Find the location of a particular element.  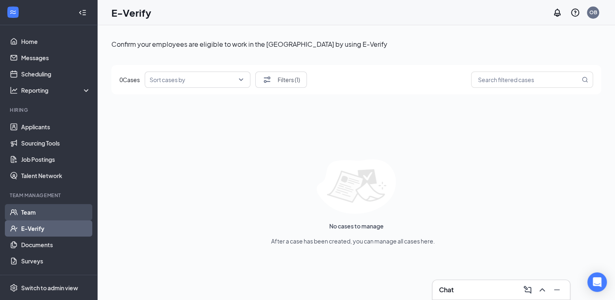

span: After a case has been created, you can manage all cases here. is located at coordinates (353, 241).